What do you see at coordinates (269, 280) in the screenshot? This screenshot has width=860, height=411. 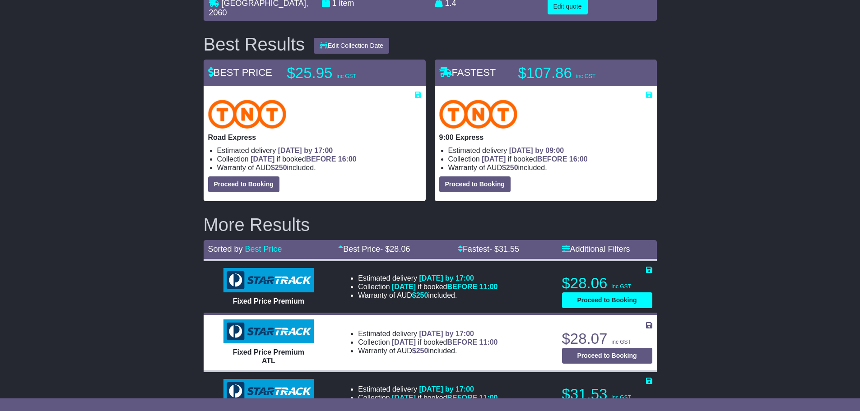 I see `img: StarTrack: Fixed Price Premium` at bounding box center [269, 280].